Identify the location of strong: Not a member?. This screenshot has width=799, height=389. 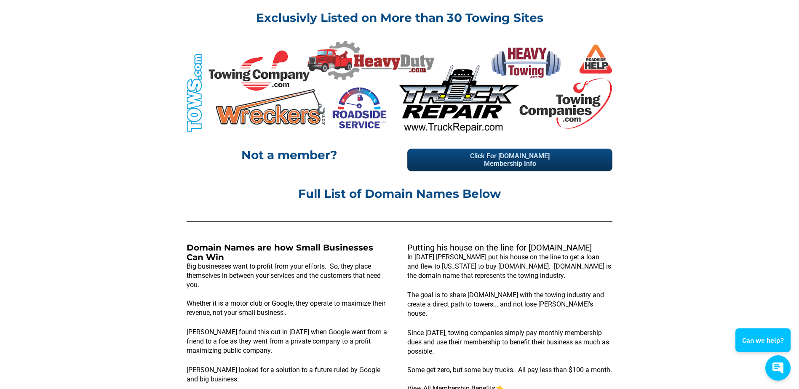
(289, 155).